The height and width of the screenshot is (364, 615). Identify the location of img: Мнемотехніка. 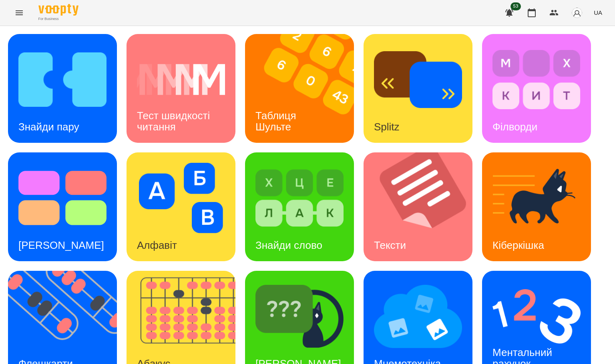
(419, 317).